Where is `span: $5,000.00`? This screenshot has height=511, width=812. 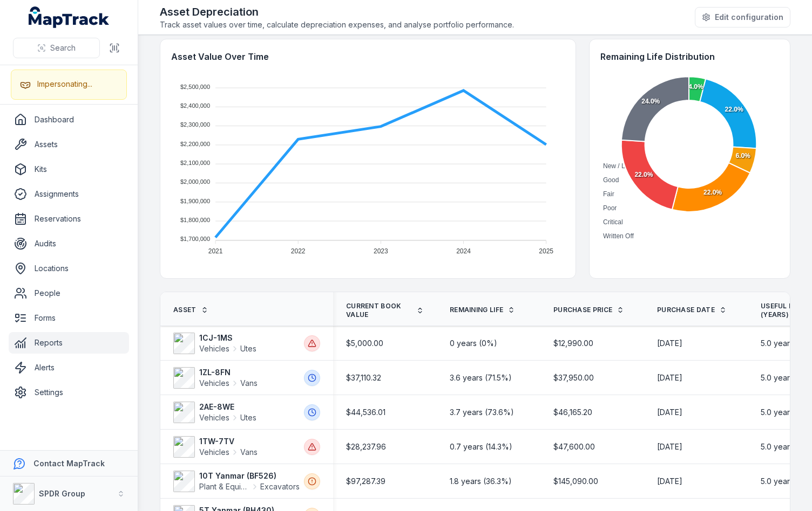 span: $5,000.00 is located at coordinates (364, 344).